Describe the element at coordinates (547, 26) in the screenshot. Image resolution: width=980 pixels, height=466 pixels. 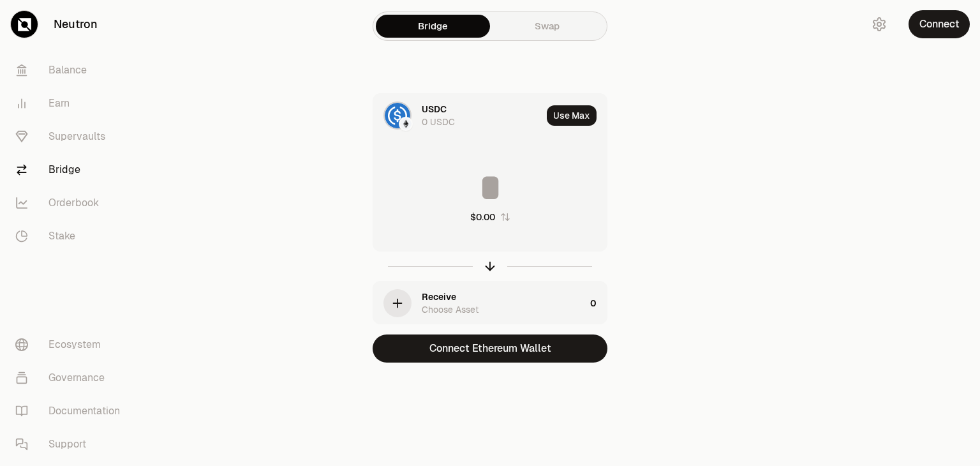
I see `a: Swap` at that location.